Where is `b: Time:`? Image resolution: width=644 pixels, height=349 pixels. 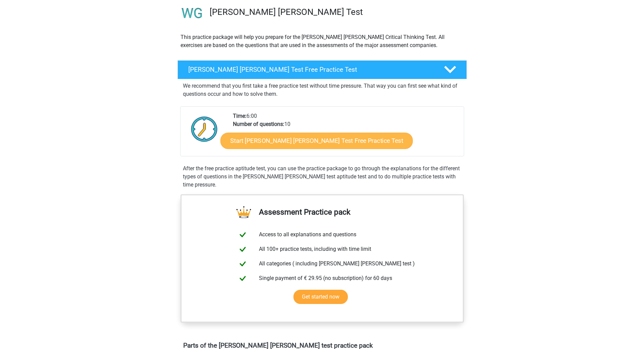
b: Time: is located at coordinates (240, 116).